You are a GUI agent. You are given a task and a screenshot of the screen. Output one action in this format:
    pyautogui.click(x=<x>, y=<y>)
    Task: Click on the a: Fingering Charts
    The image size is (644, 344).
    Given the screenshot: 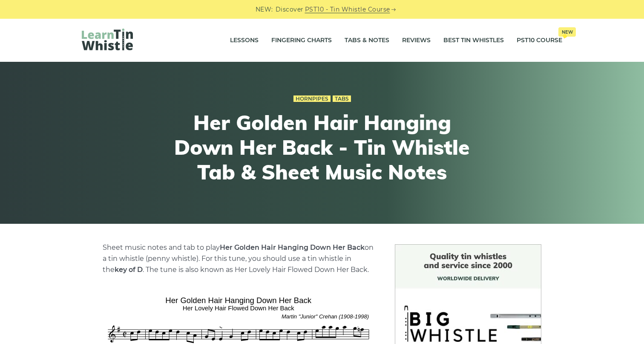 What is the action you would take?
    pyautogui.click(x=302, y=41)
    